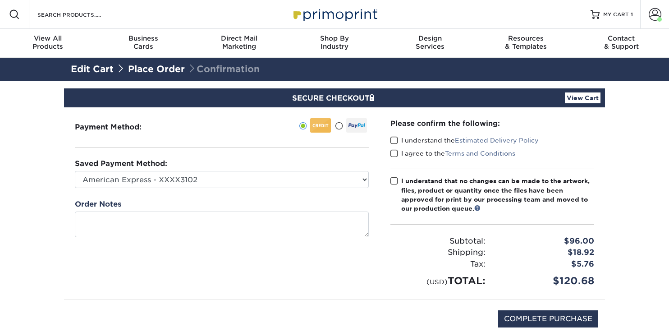 The width and height of the screenshot is (669, 332). I want to click on div: Marketing, so click(239, 42).